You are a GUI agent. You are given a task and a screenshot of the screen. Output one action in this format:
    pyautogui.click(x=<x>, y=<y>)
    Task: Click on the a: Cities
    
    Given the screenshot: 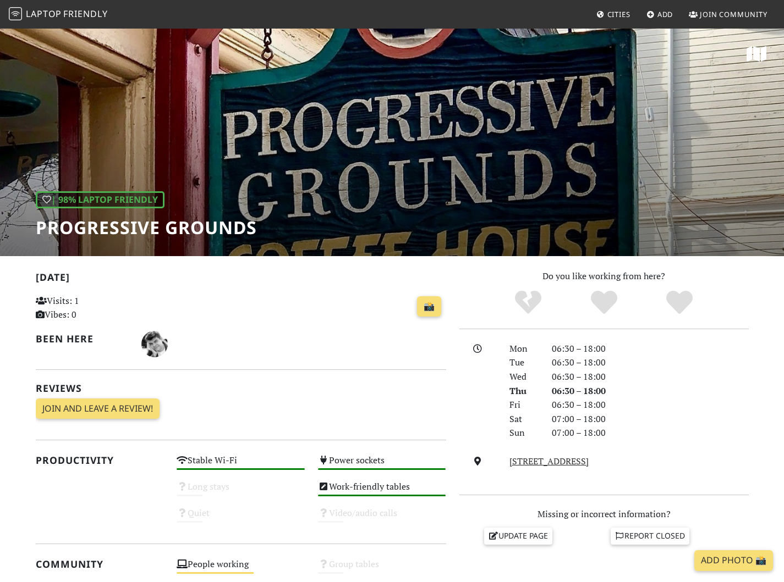 What is the action you would take?
    pyautogui.click(x=613, y=14)
    